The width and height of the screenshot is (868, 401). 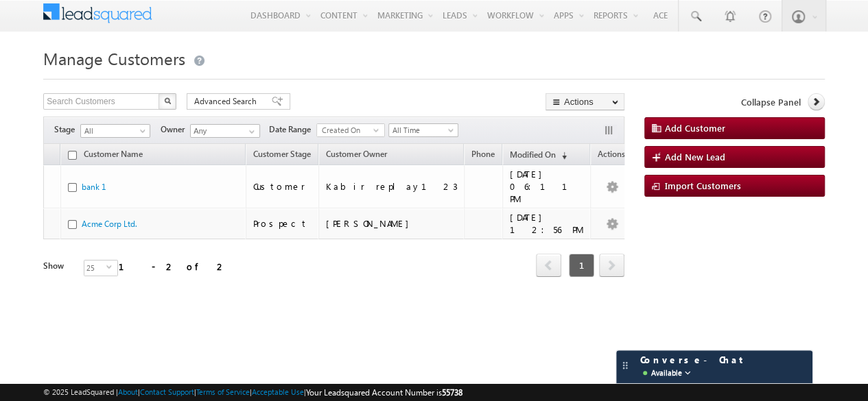 I want to click on div: Show, so click(x=57, y=266).